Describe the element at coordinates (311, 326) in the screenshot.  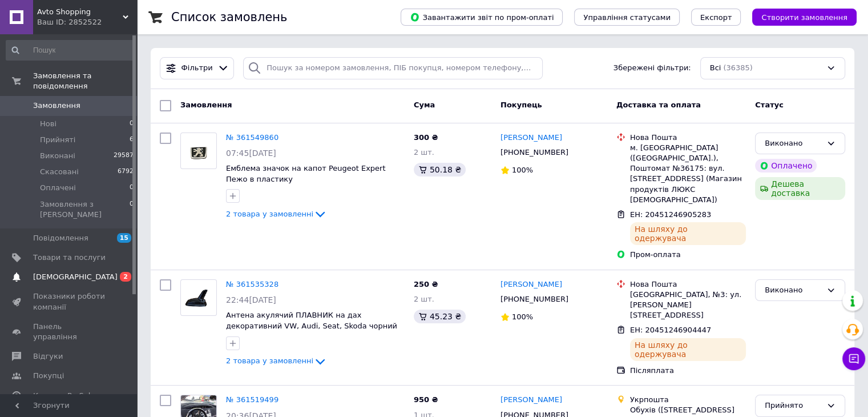
I see `span: Антена акулячий ПЛАВНИК на дах декоративний VW, Audi, Seat, Skoda чорний (Антена 30 чорна)` at that location.